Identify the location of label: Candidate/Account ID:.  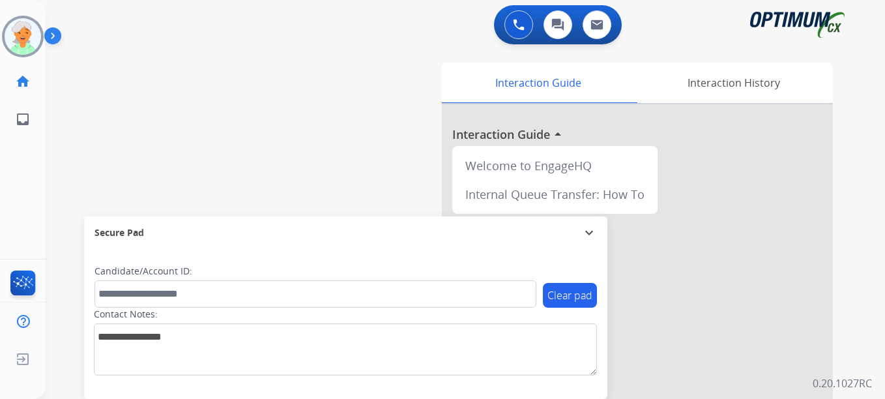
(143, 271).